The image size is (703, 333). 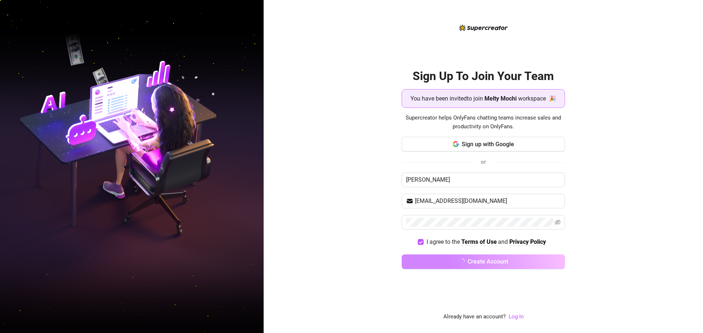 I want to click on strong: Terms of Use, so click(x=479, y=242).